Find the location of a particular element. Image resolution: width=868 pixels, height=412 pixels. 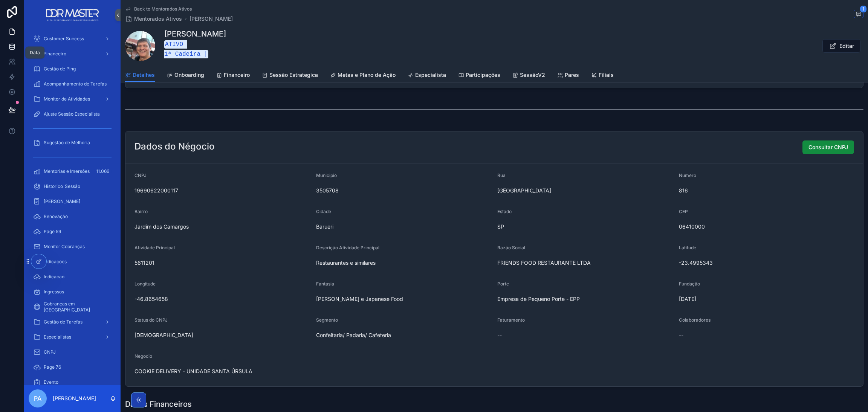

span: 3505708 is located at coordinates (404, 191).